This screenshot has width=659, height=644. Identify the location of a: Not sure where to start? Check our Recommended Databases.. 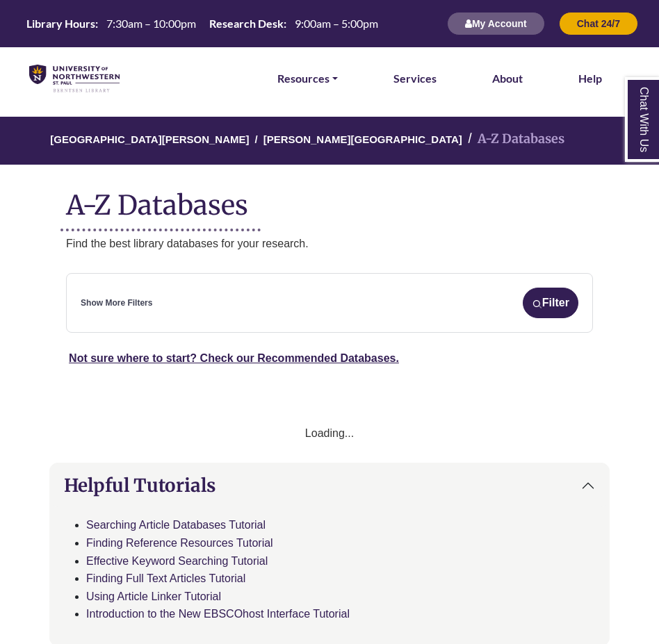
(234, 358).